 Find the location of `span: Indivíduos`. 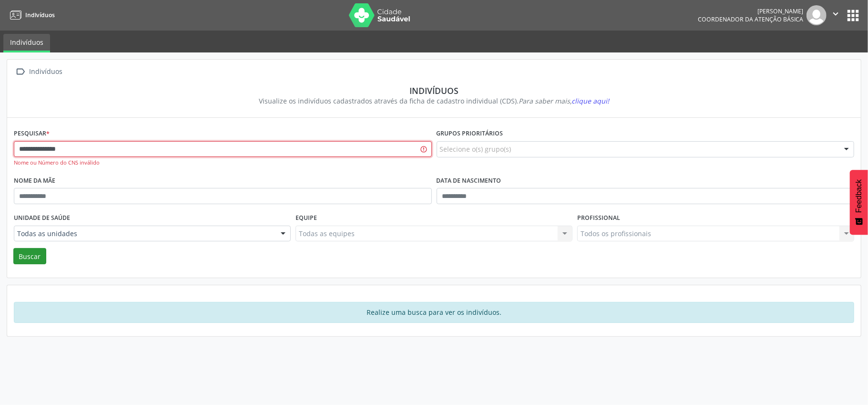

span: Indivíduos is located at coordinates (40, 15).